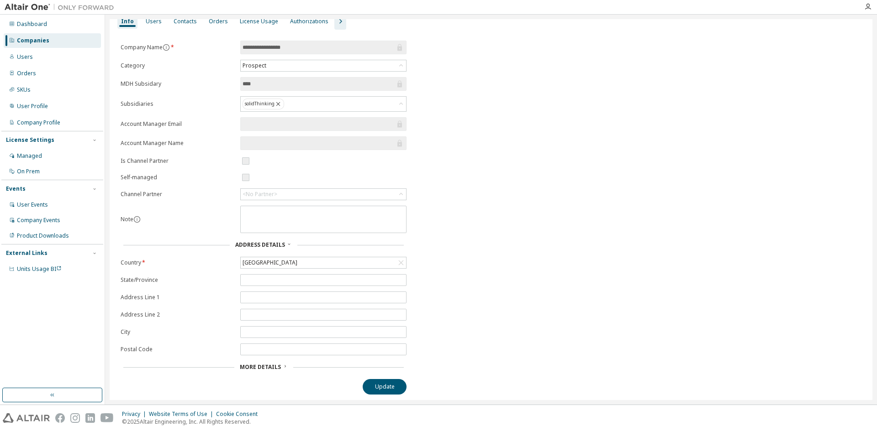 Image resolution: width=877 pixels, height=431 pixels. Describe the element at coordinates (43, 236) in the screenshot. I see `div: Product Downloads` at that location.